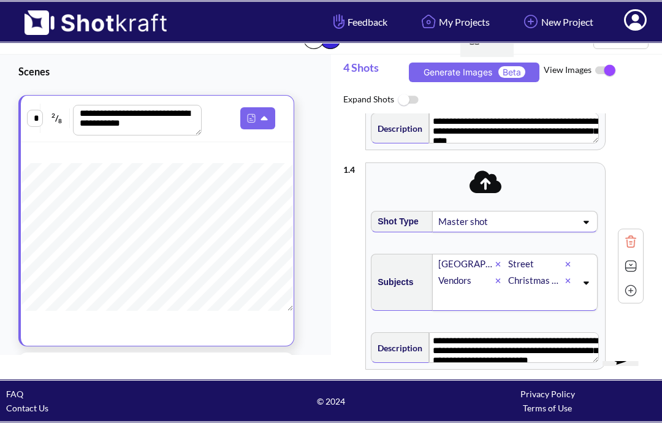  I want to click on span: Beta, so click(512, 72).